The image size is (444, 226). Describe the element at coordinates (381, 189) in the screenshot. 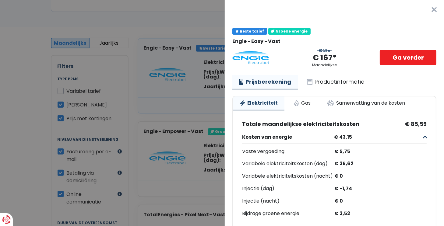

I see `div: € -1,74` at that location.